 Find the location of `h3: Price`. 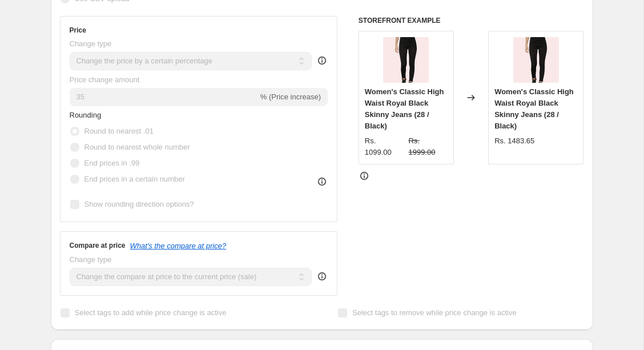

h3: Price is located at coordinates (78, 31).